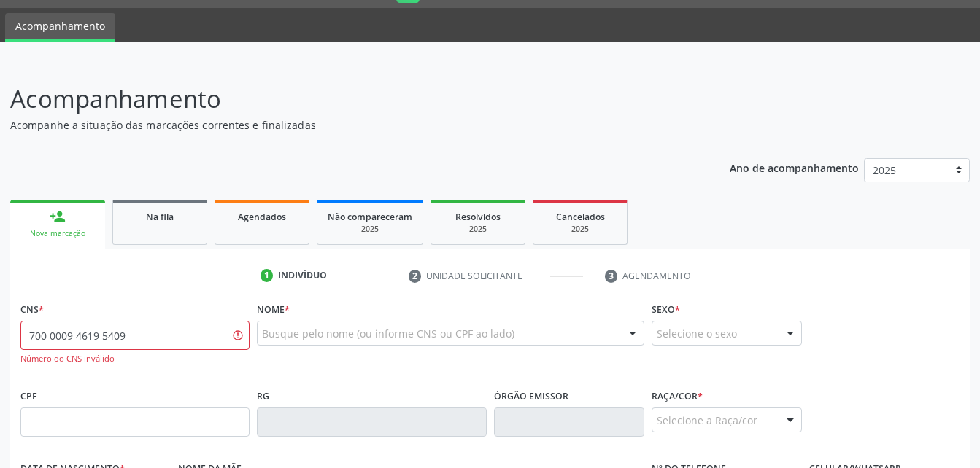  Describe the element at coordinates (262, 217) in the screenshot. I see `span: Agendados` at that location.